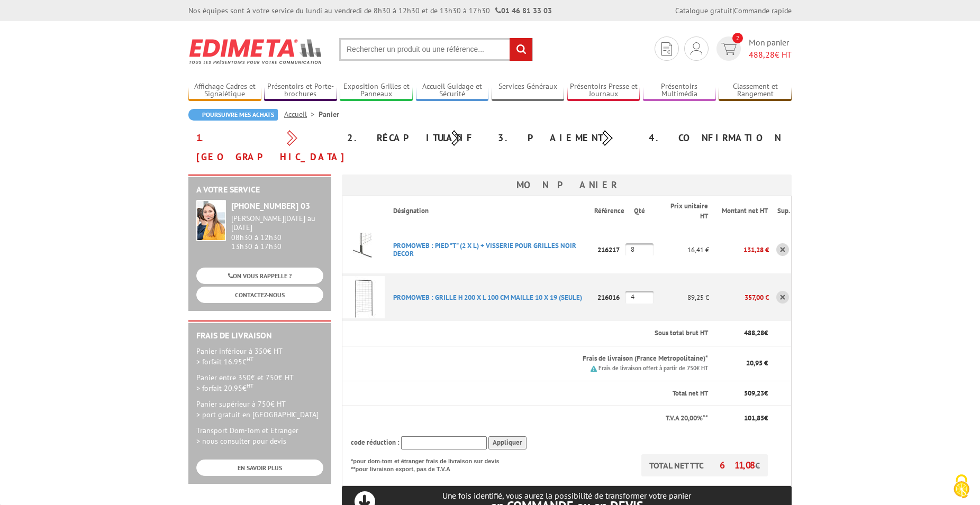 This screenshot has height=505, width=980. I want to click on p: 89,25 €, so click(681, 297).